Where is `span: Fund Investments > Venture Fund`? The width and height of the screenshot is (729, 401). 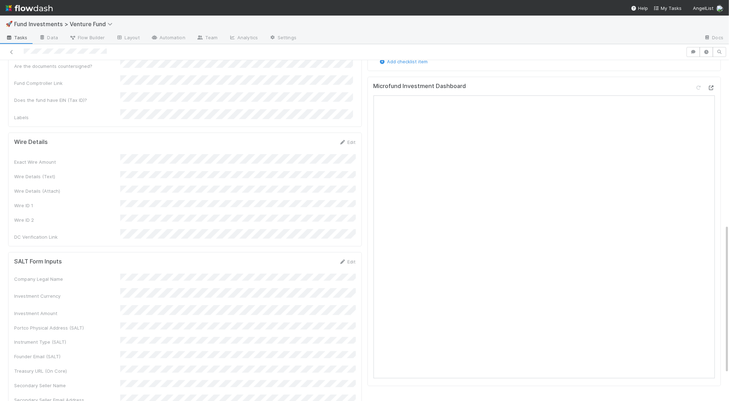
span: Fund Investments > Venture Fund is located at coordinates (65, 24).